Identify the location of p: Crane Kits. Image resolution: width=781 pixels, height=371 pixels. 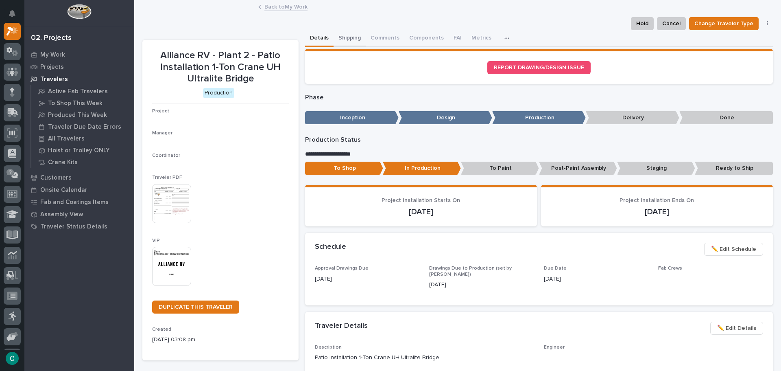
(63, 162).